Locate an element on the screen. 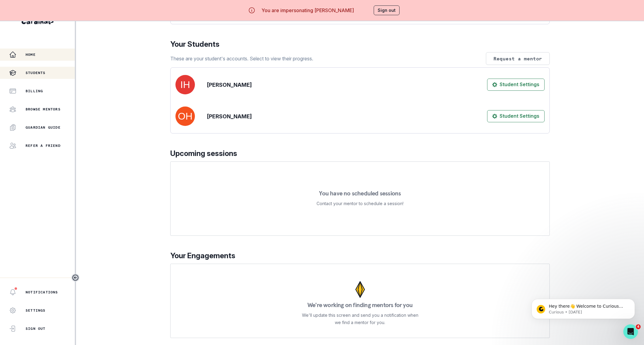 Image resolution: width=644 pixels, height=345 pixels. p: Guardian Guide is located at coordinates (43, 127).